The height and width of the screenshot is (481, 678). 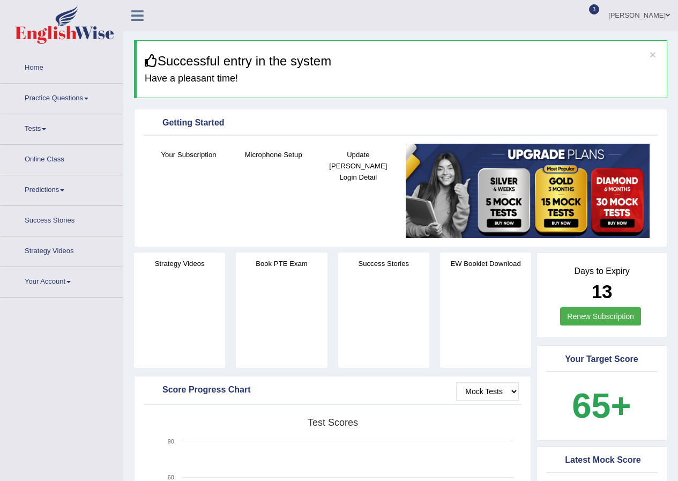 What do you see at coordinates (486, 263) in the screenshot?
I see `h4: EW Booklet Download` at bounding box center [486, 263].